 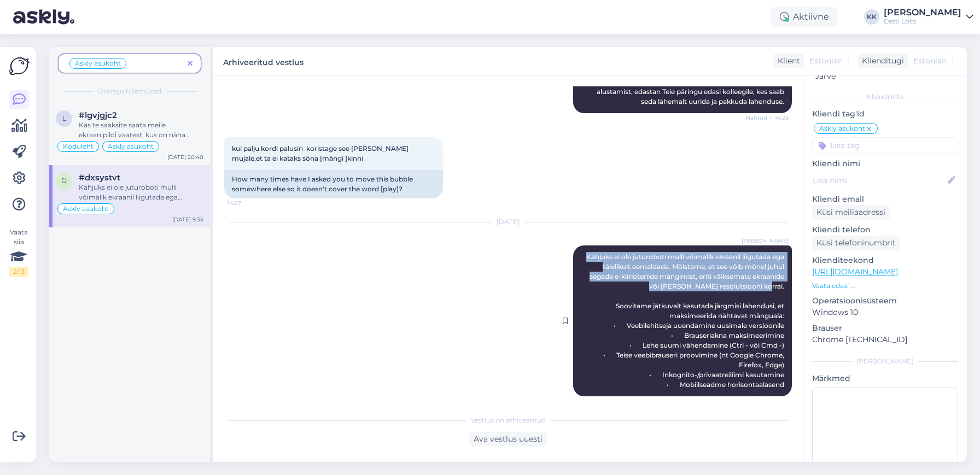 I want to click on div: Kliendi info, so click(x=885, y=97).